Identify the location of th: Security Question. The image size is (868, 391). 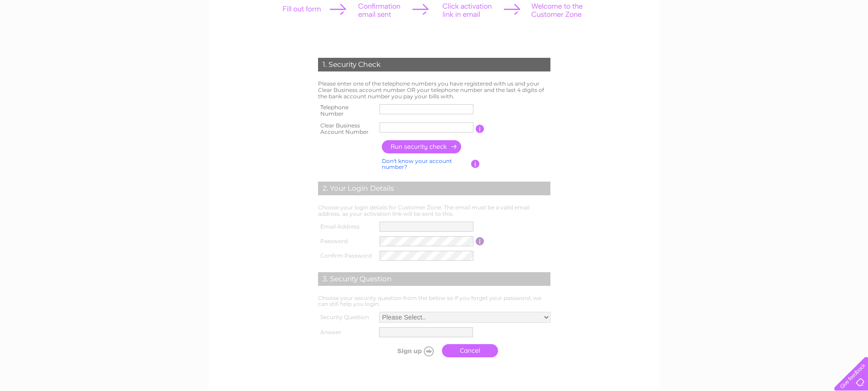
(347, 318).